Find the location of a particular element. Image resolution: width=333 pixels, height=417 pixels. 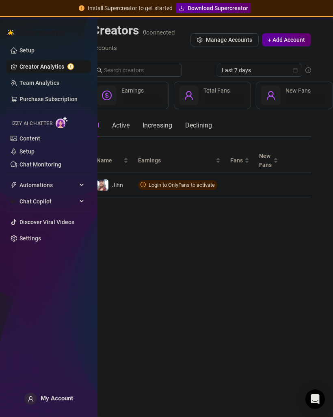

span: exclamation-circle is located at coordinates (82, 8).